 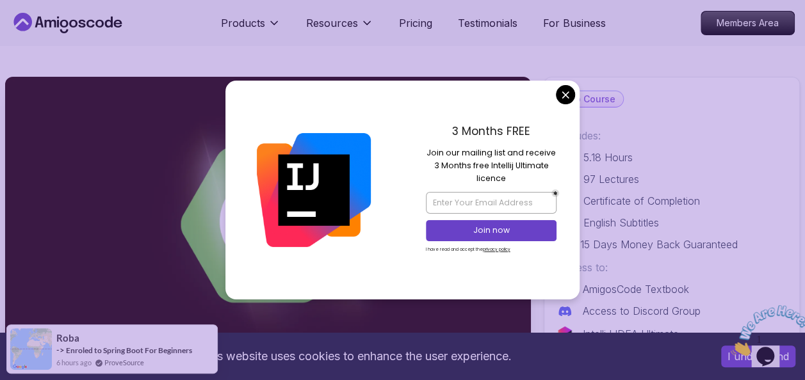 I want to click on p: 97 Lectures, so click(x=611, y=179).